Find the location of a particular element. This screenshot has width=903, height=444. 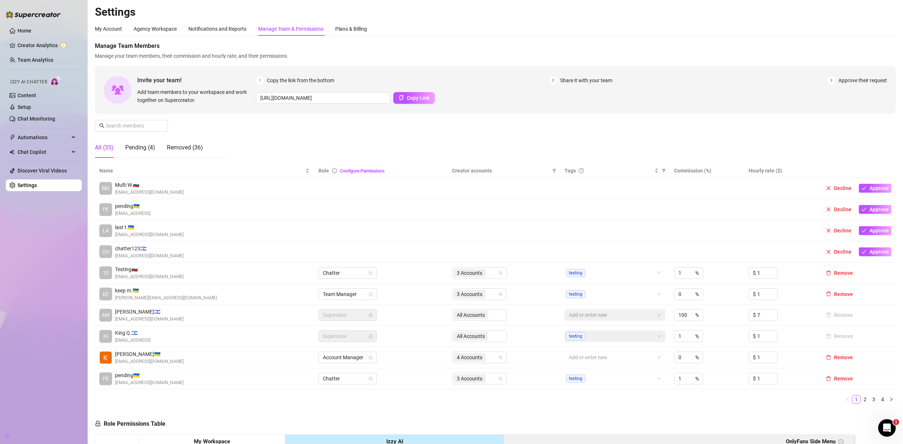

span: Approve their request is located at coordinates (862, 80).